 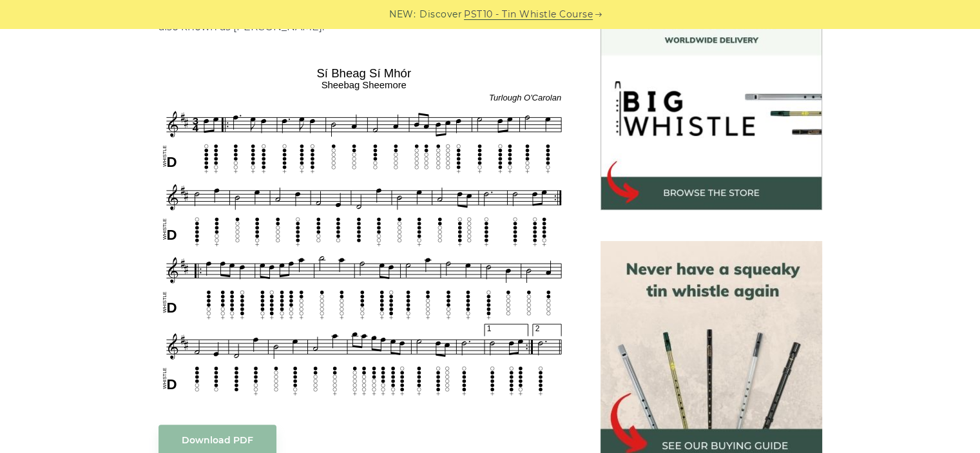 I want to click on a: PST10 - Tin Whistle Course, so click(x=528, y=14).